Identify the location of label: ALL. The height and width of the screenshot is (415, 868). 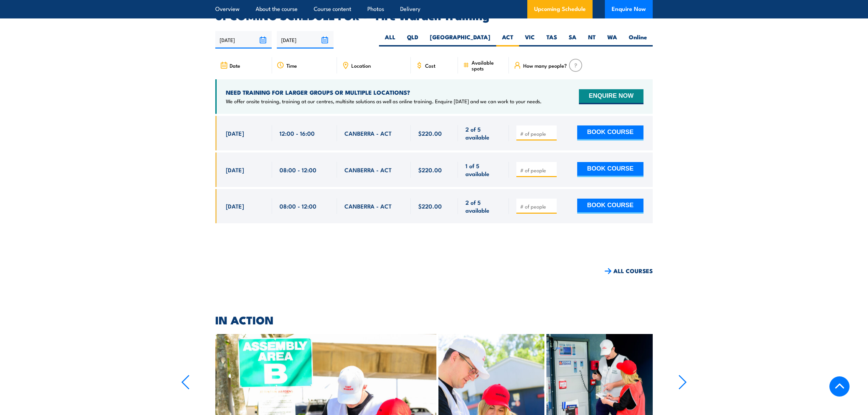
(390, 39).